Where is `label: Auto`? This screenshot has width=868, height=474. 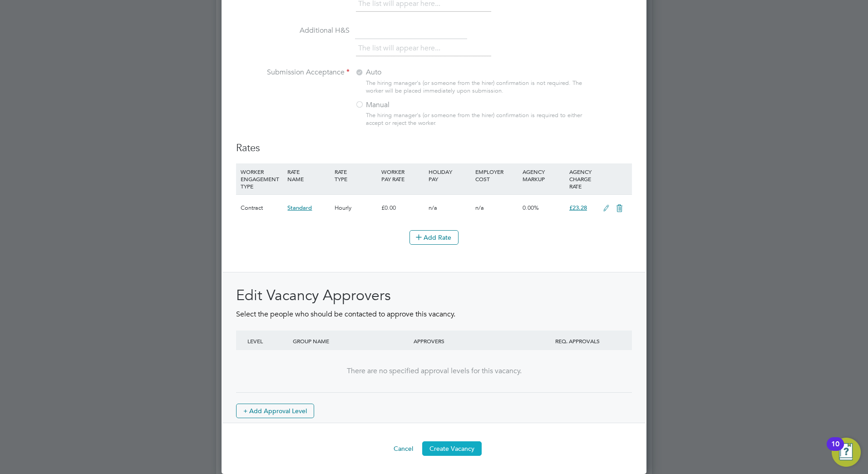
label: Auto is located at coordinates (412, 72).